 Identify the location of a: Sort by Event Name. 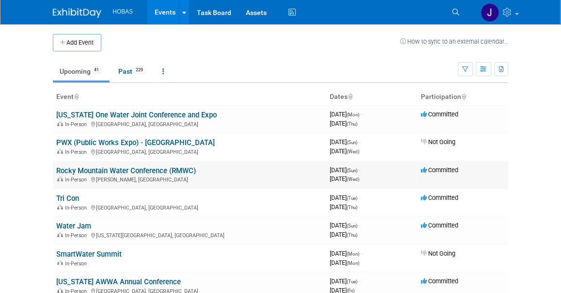
(77, 96).